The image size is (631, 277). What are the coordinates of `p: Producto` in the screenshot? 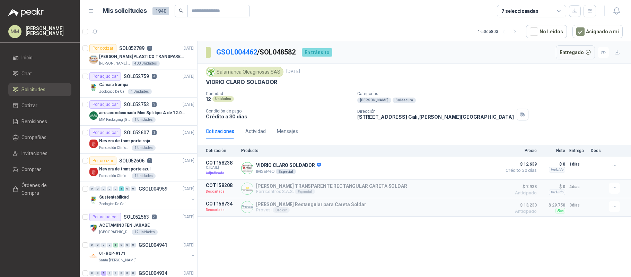 It's located at (369, 150).